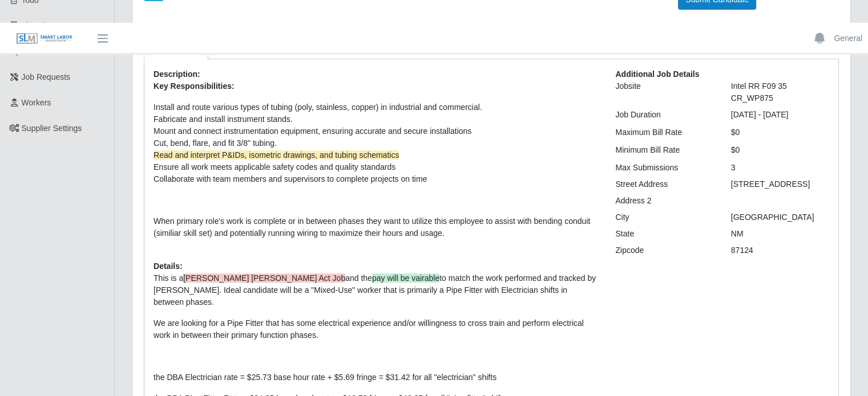  What do you see at coordinates (664, 93) in the screenshot?
I see `div: Jobsite` at bounding box center [664, 93].